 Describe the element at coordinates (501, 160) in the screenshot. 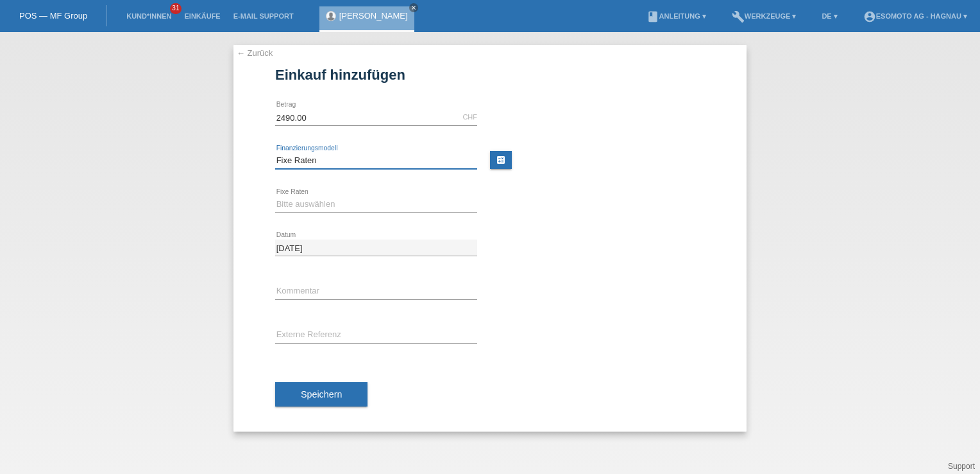

I see `i: calculate` at that location.